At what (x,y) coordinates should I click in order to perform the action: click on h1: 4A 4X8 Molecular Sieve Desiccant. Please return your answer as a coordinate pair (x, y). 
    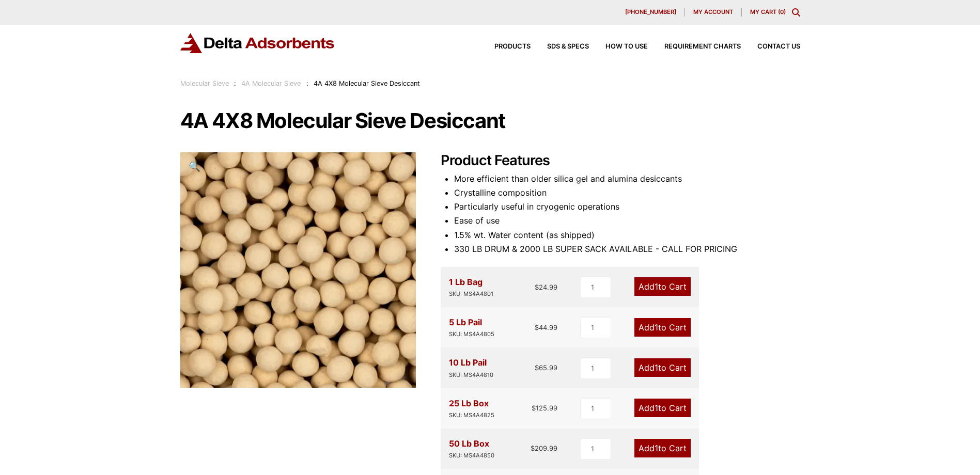
    Looking at the image, I should click on (490, 121).